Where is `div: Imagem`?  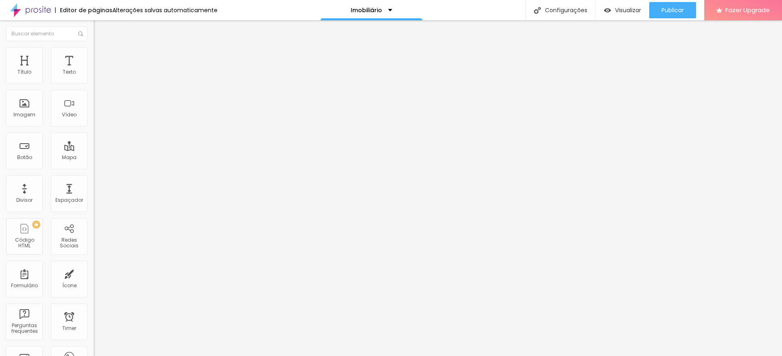 div: Imagem is located at coordinates (24, 115).